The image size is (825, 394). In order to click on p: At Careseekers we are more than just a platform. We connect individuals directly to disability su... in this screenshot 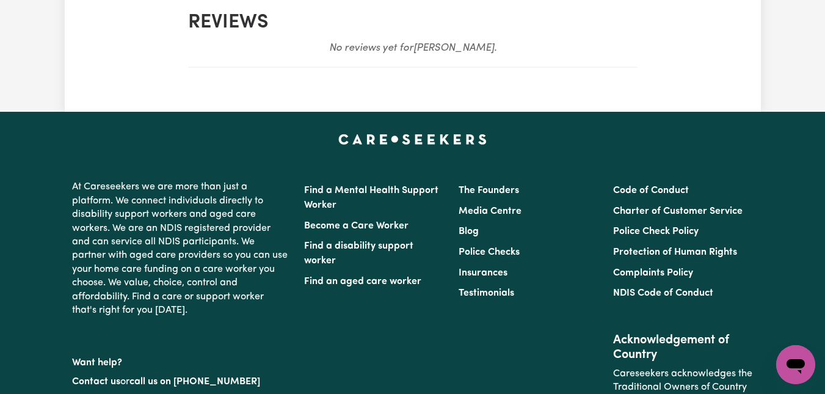, I will do `click(181, 249)`.